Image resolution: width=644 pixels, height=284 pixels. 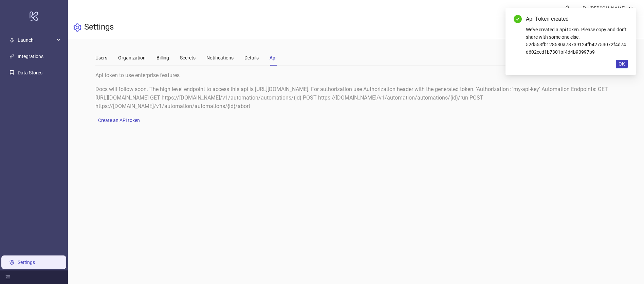 What do you see at coordinates (119, 120) in the screenshot?
I see `button: Create an API token` at bounding box center [119, 120].